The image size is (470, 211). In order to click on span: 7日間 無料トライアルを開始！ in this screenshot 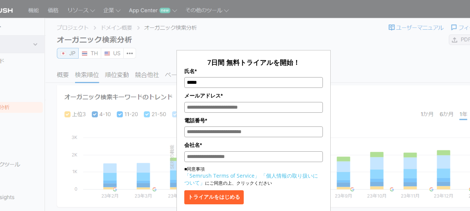, I will do `click(253, 62)`.